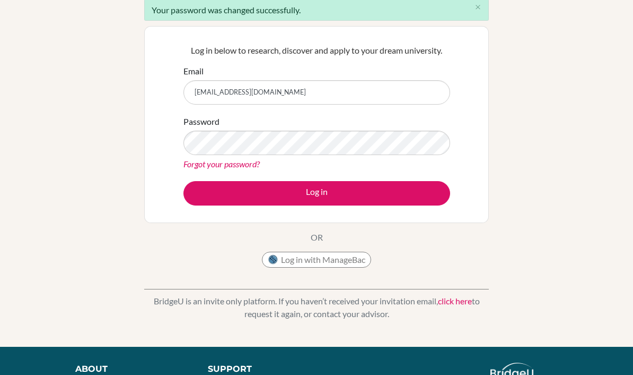  I want to click on p: Log in below to research, discover and apply to your dream university., so click(317, 50).